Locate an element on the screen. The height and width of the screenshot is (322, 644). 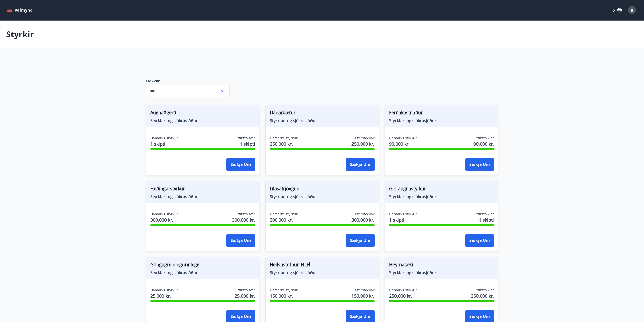
span: Heyrnatæki is located at coordinates (441, 265).